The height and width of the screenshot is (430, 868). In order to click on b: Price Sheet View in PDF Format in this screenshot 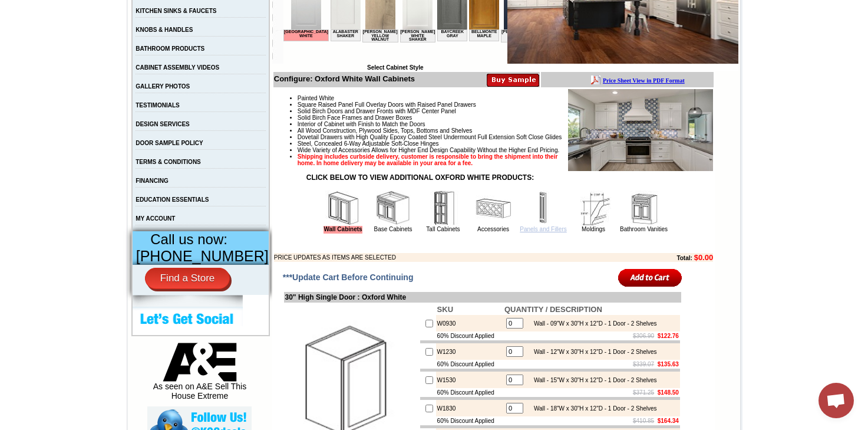, I will do `click(54, 8)`.